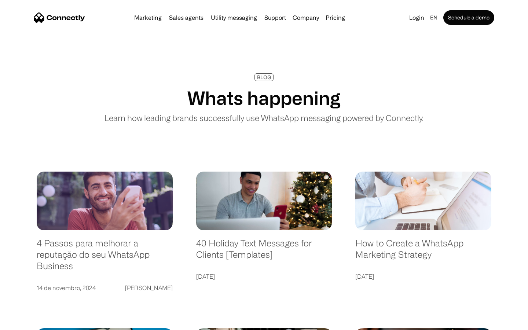 The width and height of the screenshot is (528, 330). Describe the element at coordinates (434, 18) in the screenshot. I see `div: en` at that location.